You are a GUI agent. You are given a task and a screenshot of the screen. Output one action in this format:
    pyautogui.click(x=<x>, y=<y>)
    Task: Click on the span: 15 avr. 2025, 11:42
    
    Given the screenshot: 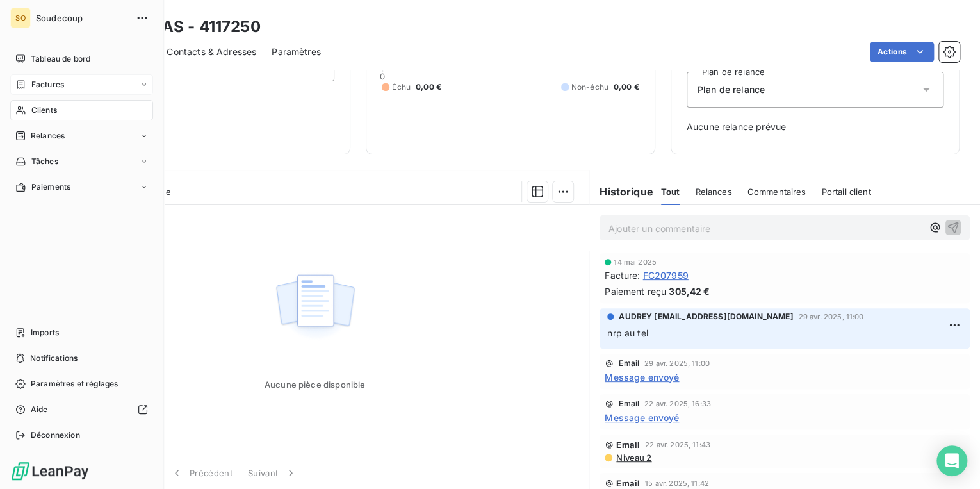 What is the action you would take?
    pyautogui.click(x=677, y=483)
    